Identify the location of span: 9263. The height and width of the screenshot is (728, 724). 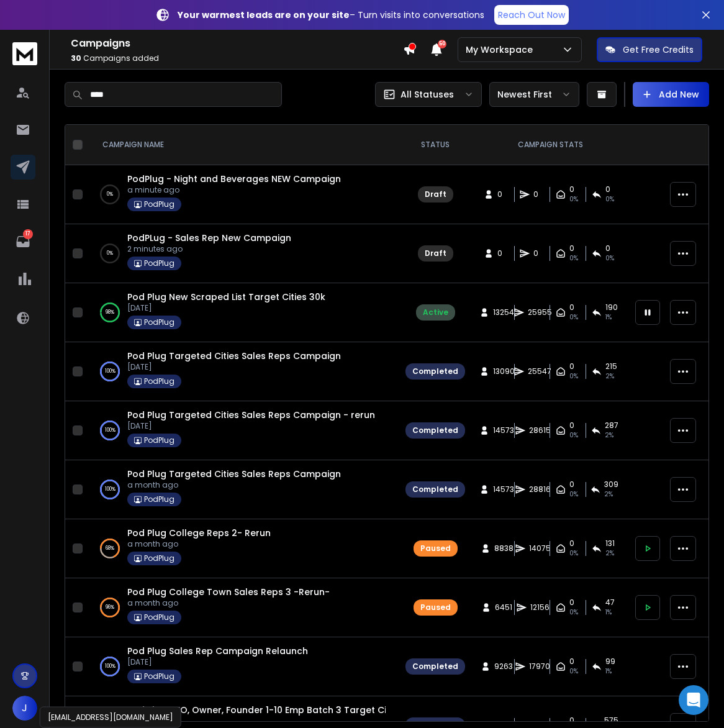
(503, 666).